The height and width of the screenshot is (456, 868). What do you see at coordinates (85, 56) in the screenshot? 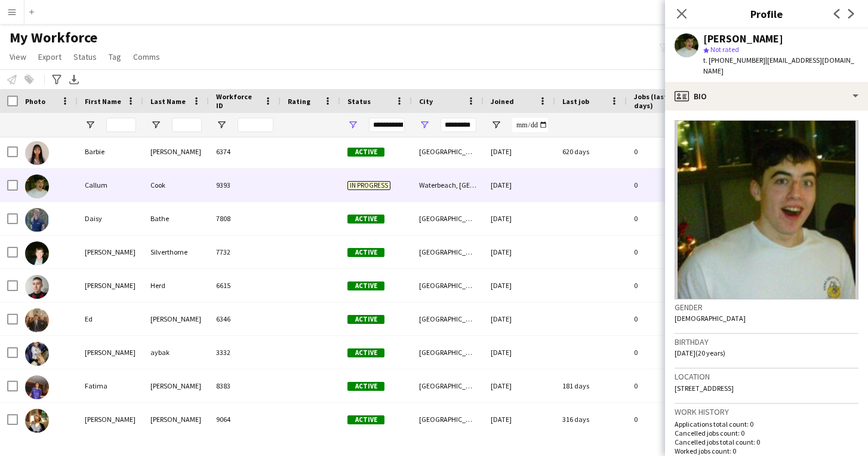
I see `a: Status` at bounding box center [85, 56].